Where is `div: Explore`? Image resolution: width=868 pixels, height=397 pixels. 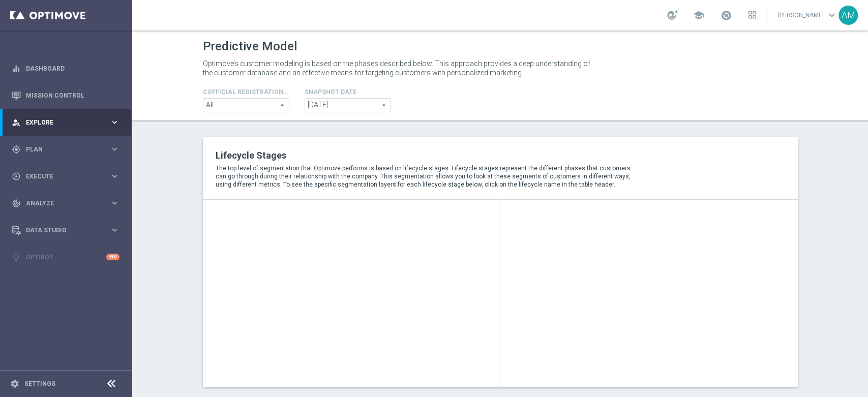 div: Explore is located at coordinates (61, 122).